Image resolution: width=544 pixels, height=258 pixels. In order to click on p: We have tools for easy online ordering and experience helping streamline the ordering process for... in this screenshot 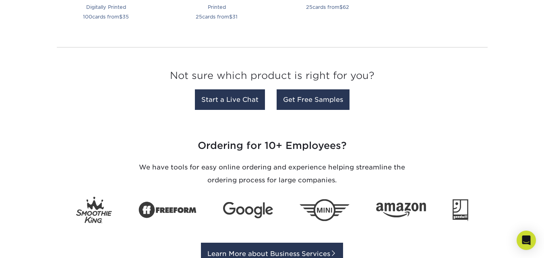, I will do `click(272, 174)`.